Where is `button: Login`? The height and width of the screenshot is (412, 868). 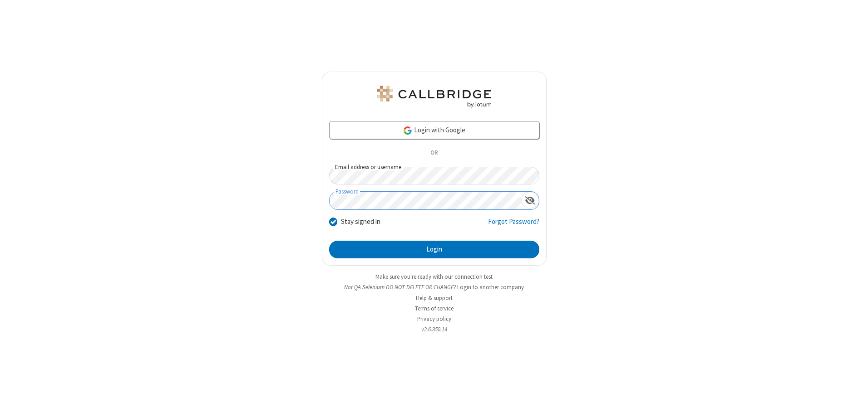
button: Login is located at coordinates (434, 250).